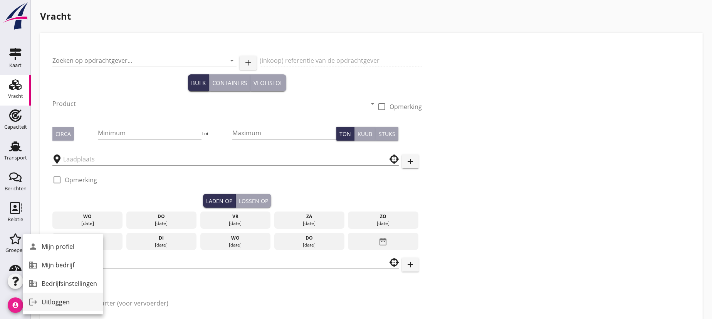 This screenshot has width=712, height=319. Describe the element at coordinates (209, 104) in the screenshot. I see `input: Product` at that location.